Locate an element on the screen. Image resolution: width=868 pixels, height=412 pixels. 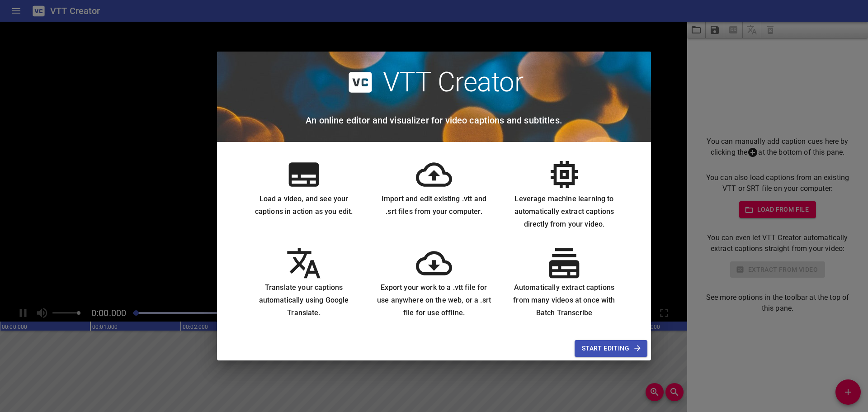
h6: Leverage machine learning to automatically extract captions directly from your video. is located at coordinates (564, 212).